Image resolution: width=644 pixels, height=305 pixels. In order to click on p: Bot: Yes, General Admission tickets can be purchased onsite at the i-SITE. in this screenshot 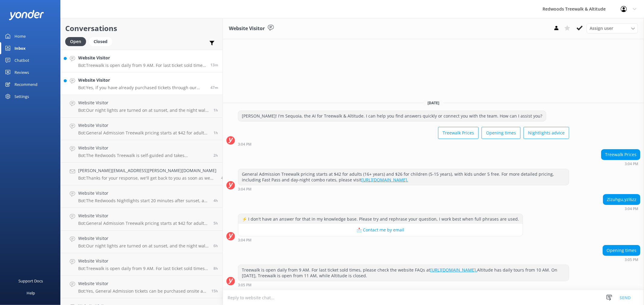, I will do `click(143, 292)`.